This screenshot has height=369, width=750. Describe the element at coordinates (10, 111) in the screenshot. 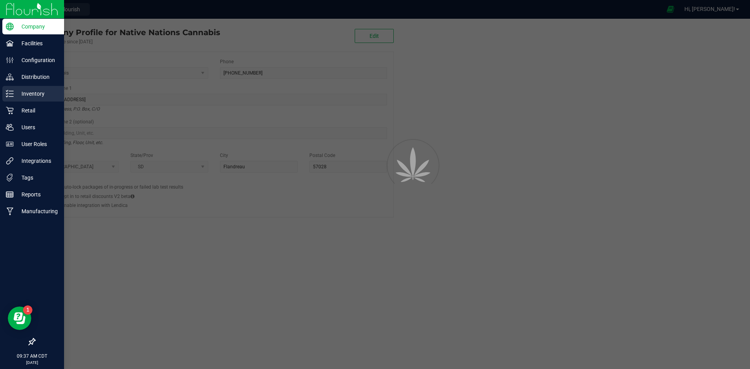

I see `inline-svg: Retail` at that location.